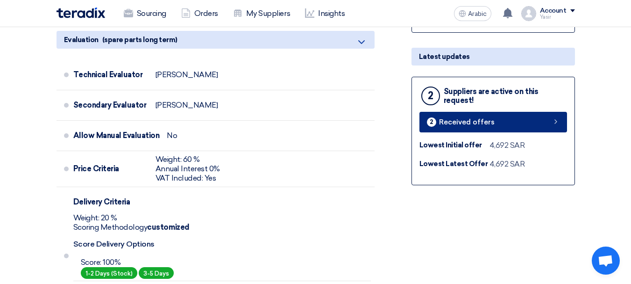 The width and height of the screenshot is (631, 284). What do you see at coordinates (200, 14) in the screenshot?
I see `a: Orders` at bounding box center [200, 14].